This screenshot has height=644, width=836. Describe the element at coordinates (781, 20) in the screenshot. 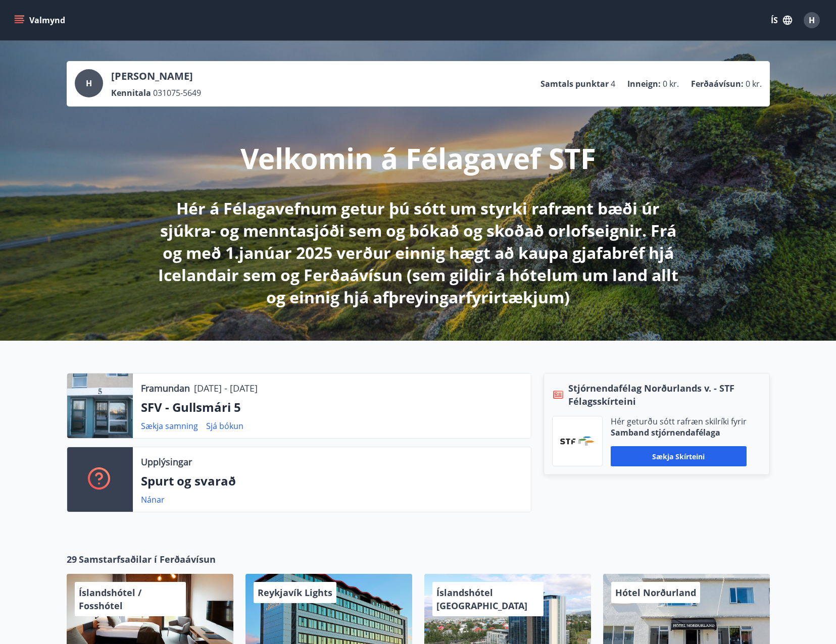

I see `button: ÍS` at that location.